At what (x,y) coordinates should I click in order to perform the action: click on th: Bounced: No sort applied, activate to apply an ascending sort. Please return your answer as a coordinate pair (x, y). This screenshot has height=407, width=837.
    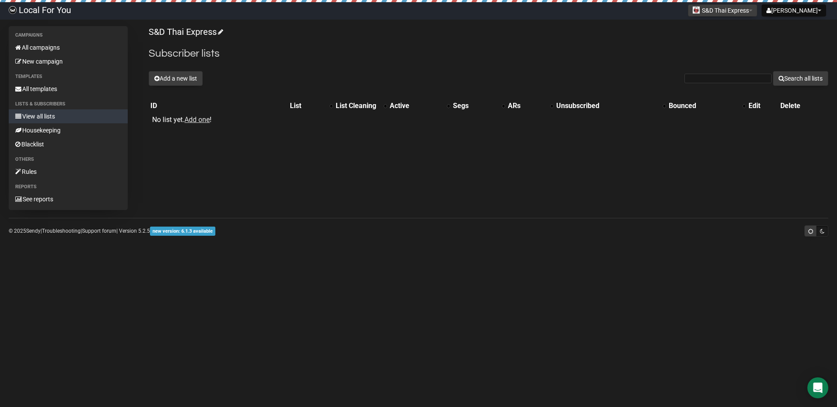
    Looking at the image, I should click on (706, 106).